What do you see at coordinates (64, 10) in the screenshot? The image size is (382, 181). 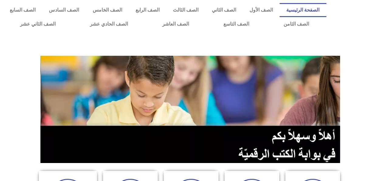 I see `a: الصف السادس` at bounding box center [64, 10].